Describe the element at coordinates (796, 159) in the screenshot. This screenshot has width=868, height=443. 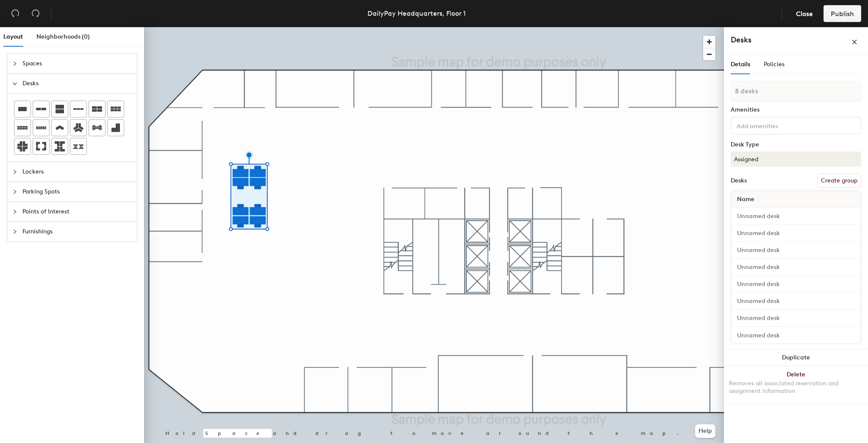
I see `button: Assigned` at that location.